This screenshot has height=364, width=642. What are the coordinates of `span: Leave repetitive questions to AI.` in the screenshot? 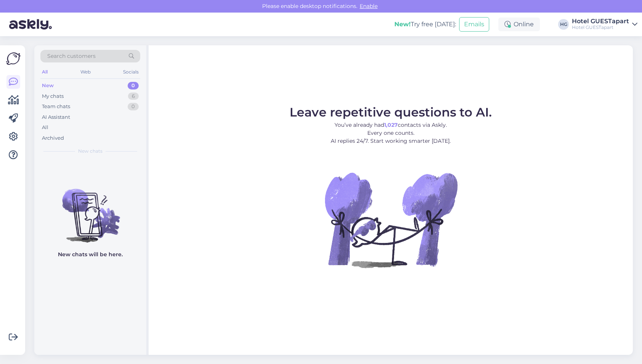 It's located at (390, 112).